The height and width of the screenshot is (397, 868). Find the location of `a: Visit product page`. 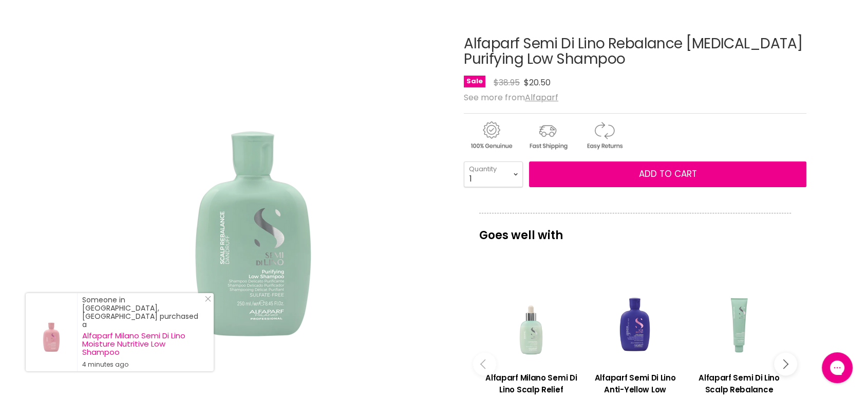

a: Visit product page is located at coordinates (52, 332).